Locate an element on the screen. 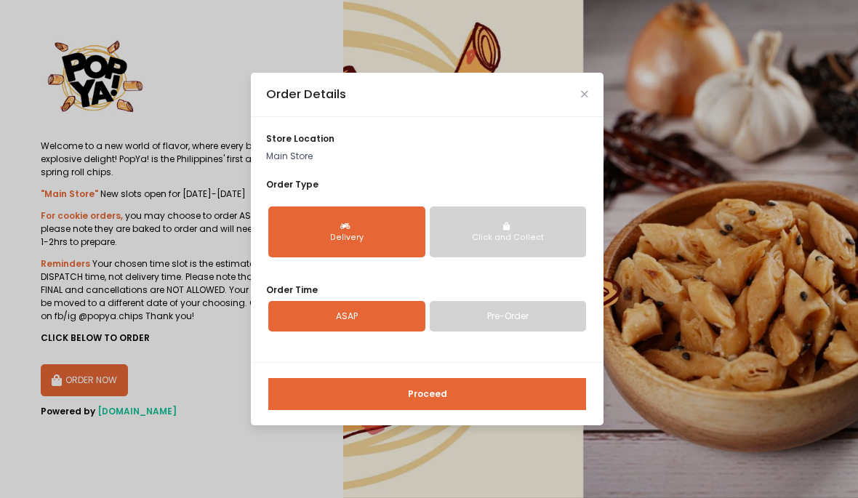 This screenshot has height=498, width=858. button: Proceed is located at coordinates (427, 394).